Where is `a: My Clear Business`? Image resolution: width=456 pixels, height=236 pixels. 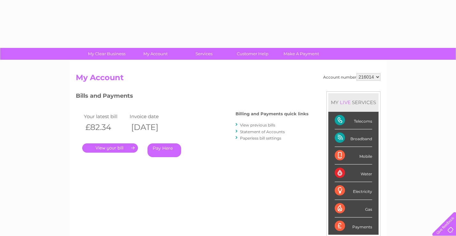
a: My Clear Business is located at coordinates (106, 54).